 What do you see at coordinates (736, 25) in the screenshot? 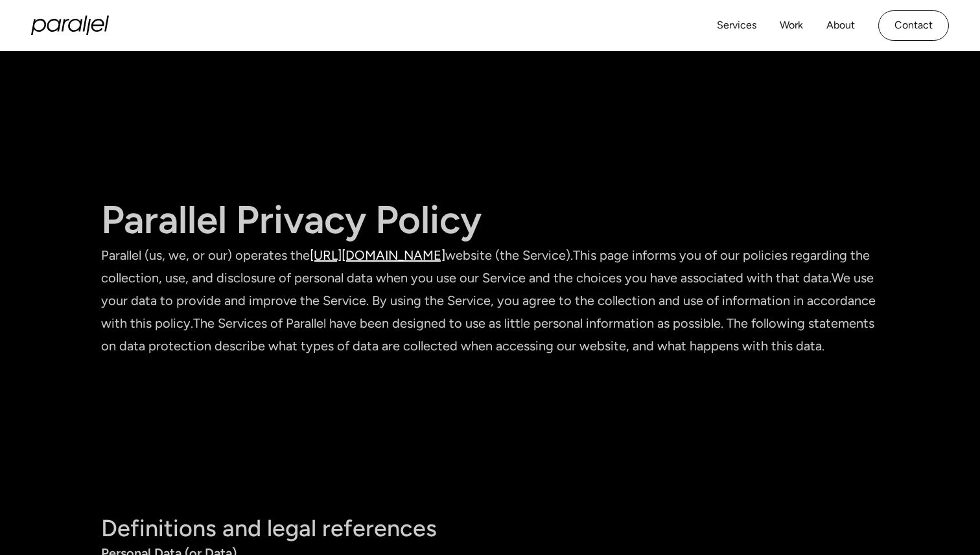
I see `a: Services` at bounding box center [736, 25].